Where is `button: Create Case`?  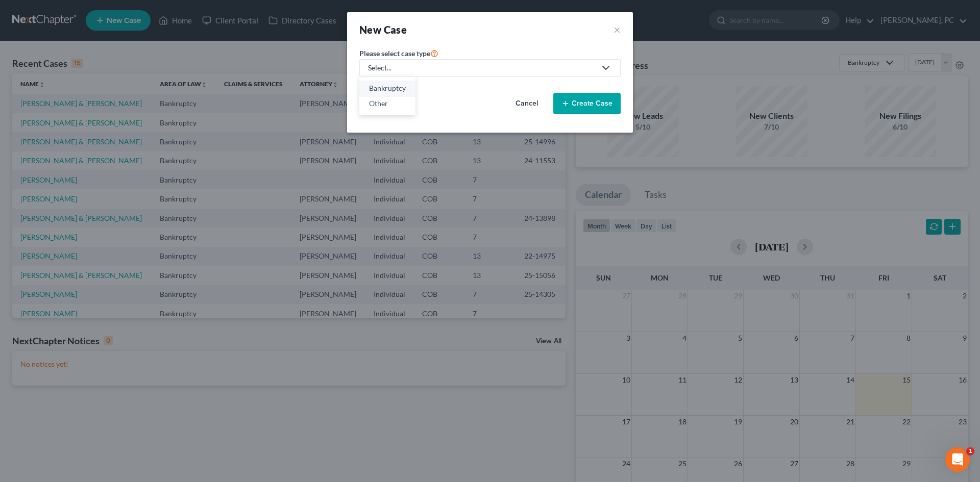 button: Create Case is located at coordinates (587, 104).